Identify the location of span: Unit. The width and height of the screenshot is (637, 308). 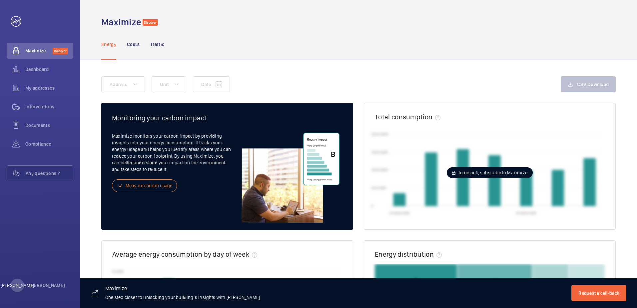
(164, 84).